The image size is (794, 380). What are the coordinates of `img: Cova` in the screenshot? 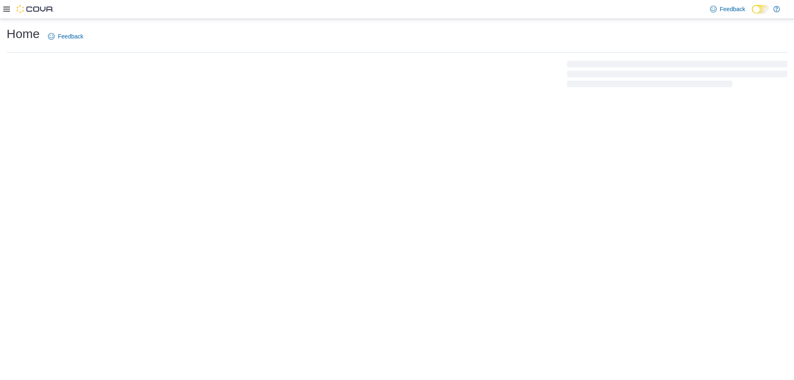 It's located at (35, 9).